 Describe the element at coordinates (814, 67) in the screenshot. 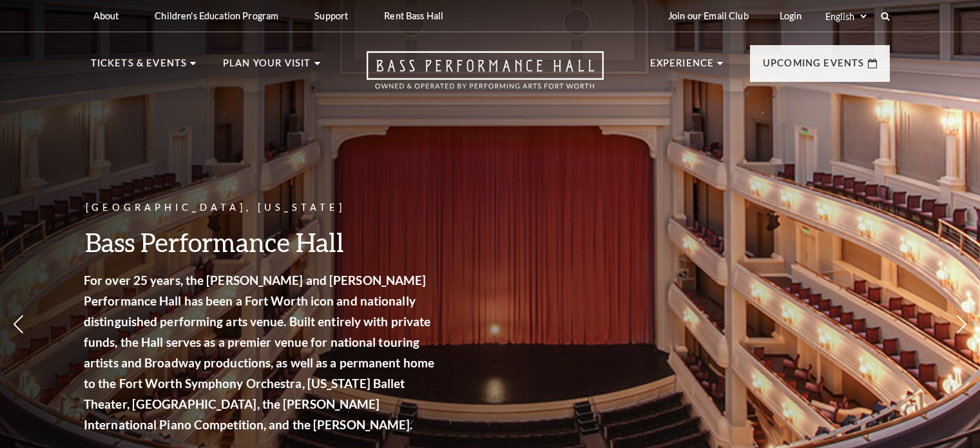

I see `p: Upcoming Events` at that location.